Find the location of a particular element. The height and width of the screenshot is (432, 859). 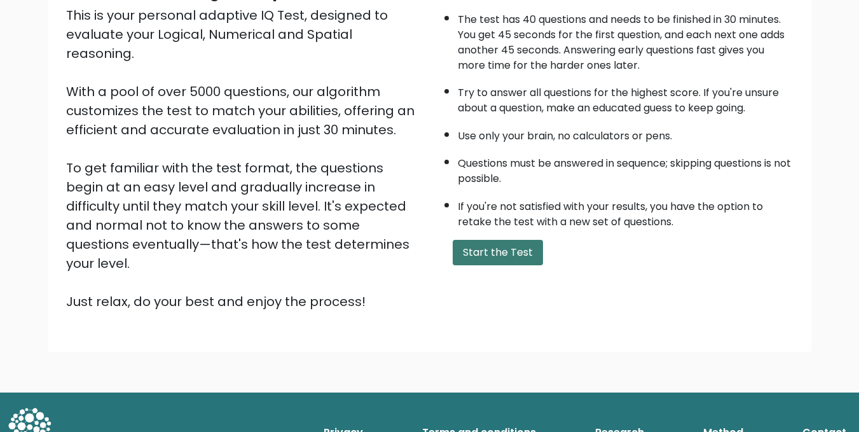

li: Questions must be answered in sequence; skipping questions is not possible. is located at coordinates (626, 168).